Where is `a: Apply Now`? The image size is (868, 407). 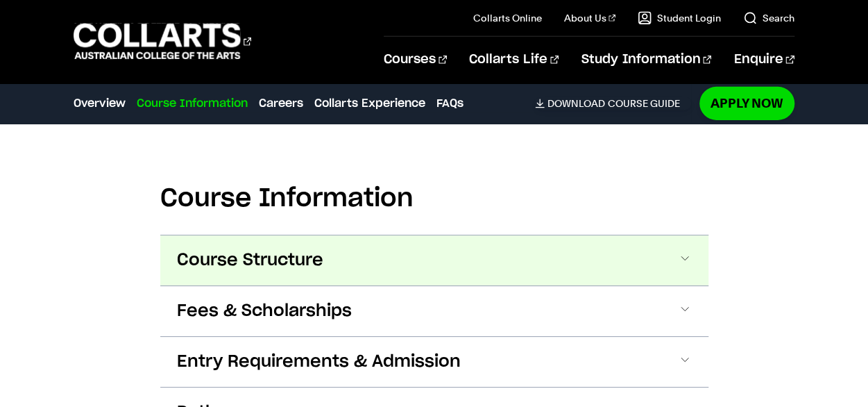
a: Apply Now is located at coordinates (747, 103).